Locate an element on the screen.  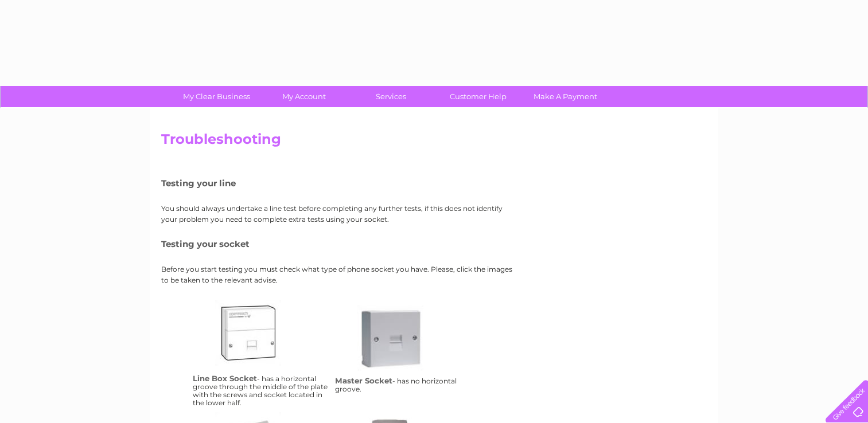
a: lbs is located at coordinates (261, 346).